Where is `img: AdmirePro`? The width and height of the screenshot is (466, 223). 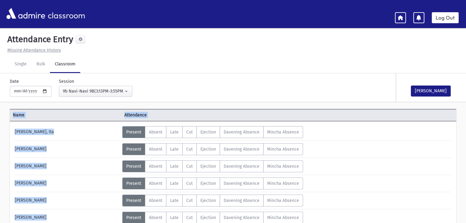 img: AdmirePro is located at coordinates (26, 13).